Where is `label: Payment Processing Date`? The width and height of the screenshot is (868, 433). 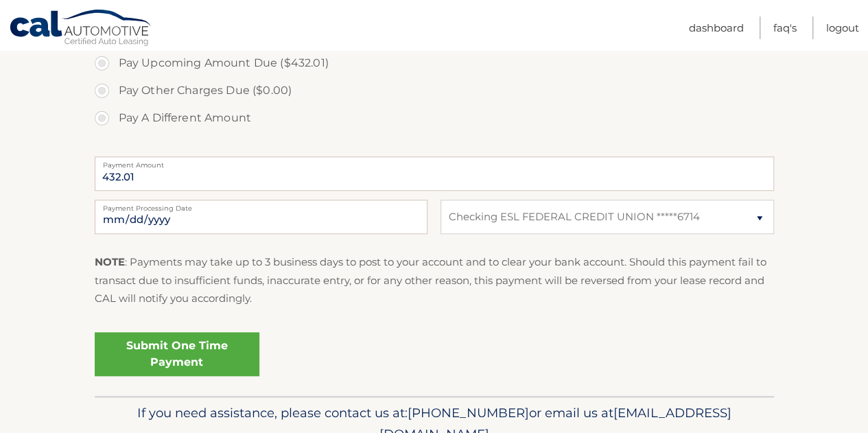
label: Payment Processing Date is located at coordinates (260, 205).